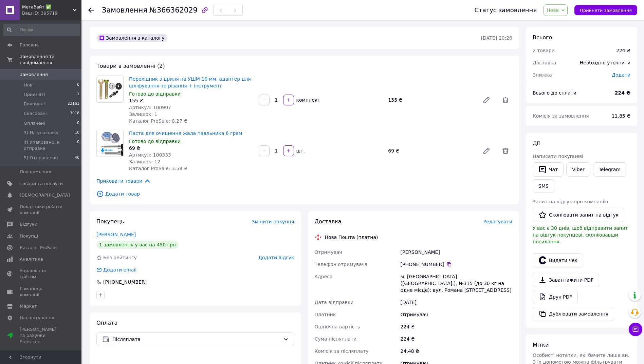  What do you see at coordinates (31, 259) in the screenshot?
I see `span: Аналітика` at bounding box center [31, 259].